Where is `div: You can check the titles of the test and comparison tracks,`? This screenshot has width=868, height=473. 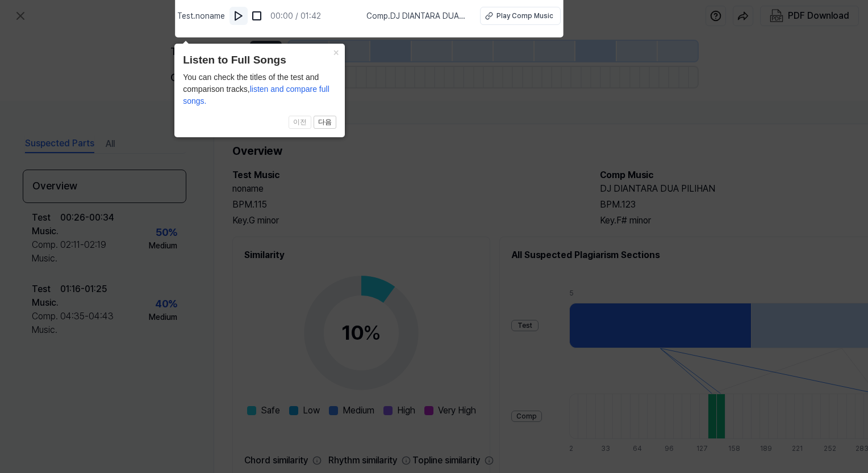
div: You can check the titles of the test and comparison tracks, is located at coordinates (259, 89).